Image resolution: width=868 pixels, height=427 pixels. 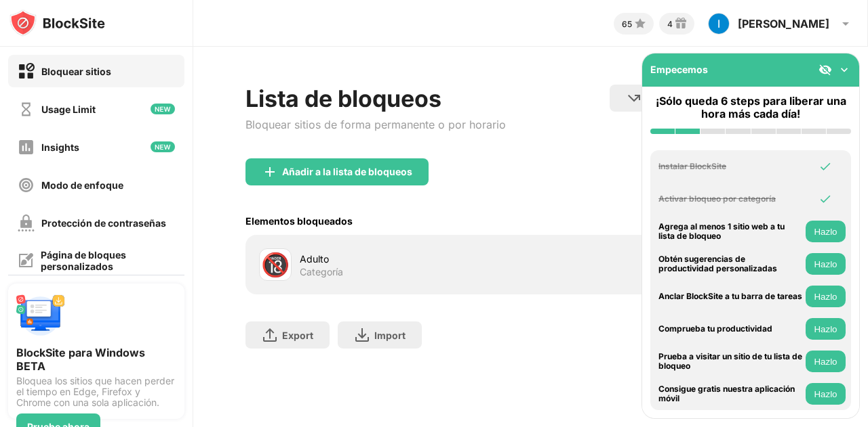 I want to click on img: time-usage-off.svg, so click(x=26, y=109).